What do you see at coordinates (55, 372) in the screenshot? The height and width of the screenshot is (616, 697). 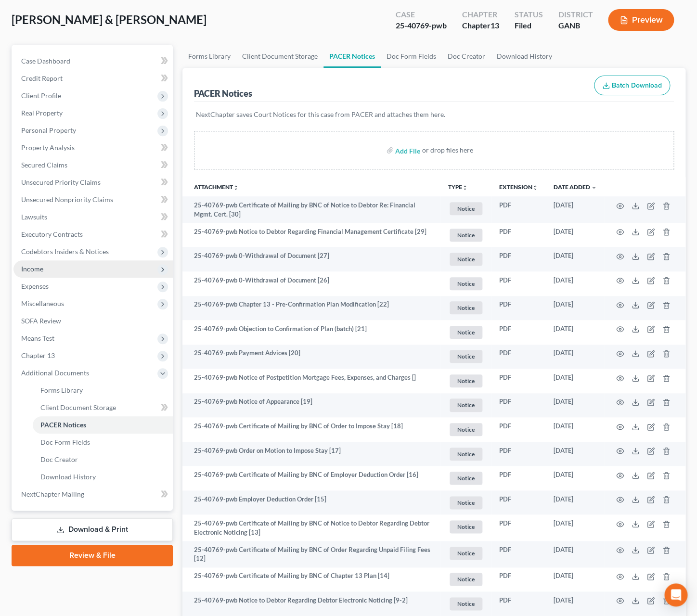 I see `span: Additional Documents` at bounding box center [55, 372].